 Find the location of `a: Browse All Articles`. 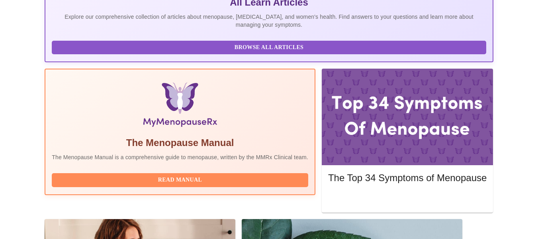

a: Browse All Articles is located at coordinates (270, 47).